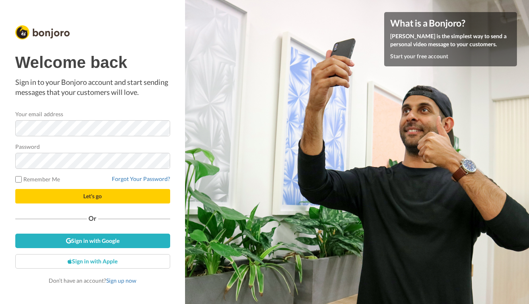 Image resolution: width=529 pixels, height=304 pixels. I want to click on span: Or, so click(92, 218).